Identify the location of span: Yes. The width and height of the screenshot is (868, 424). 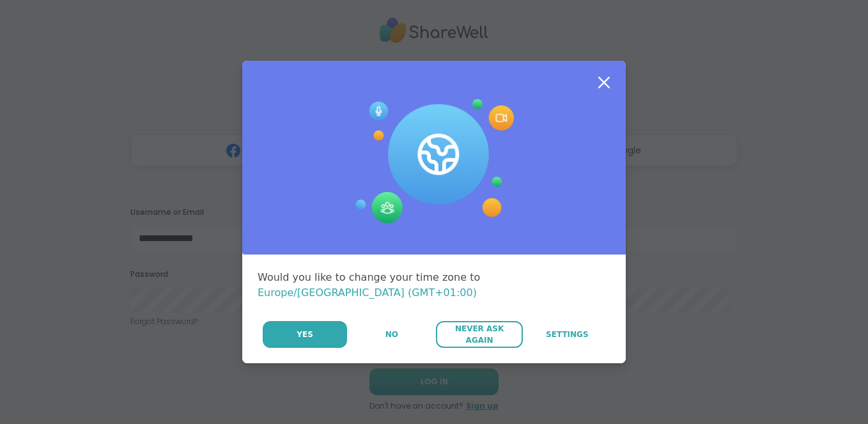
(305, 334).